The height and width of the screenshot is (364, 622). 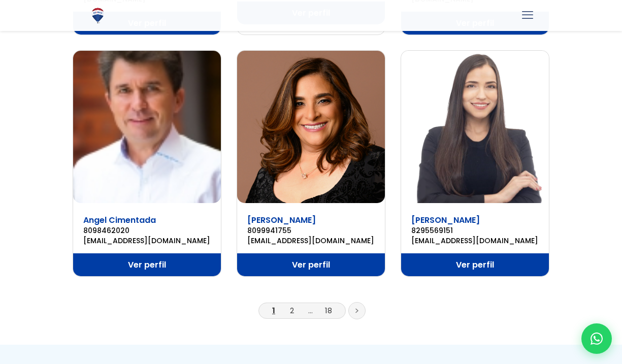 What do you see at coordinates (527, 15) in the screenshot?
I see `a: mobile menu` at bounding box center [527, 15].